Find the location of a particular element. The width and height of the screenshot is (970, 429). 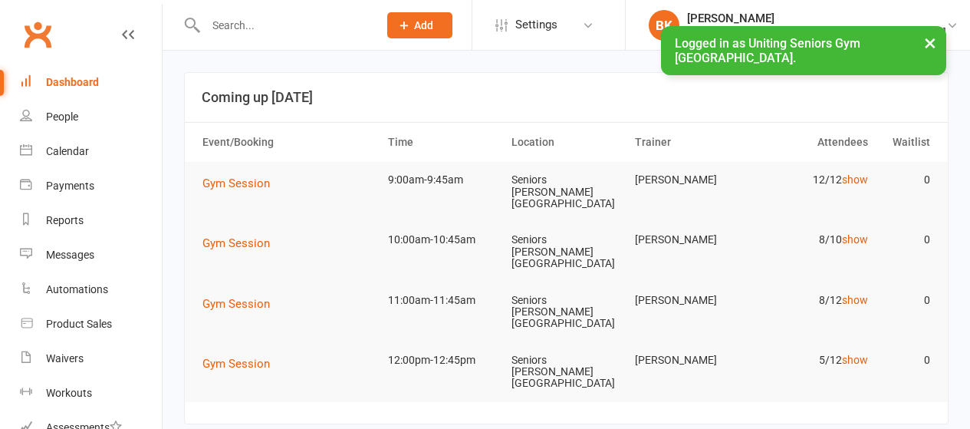

a: Automations is located at coordinates (91, 289).